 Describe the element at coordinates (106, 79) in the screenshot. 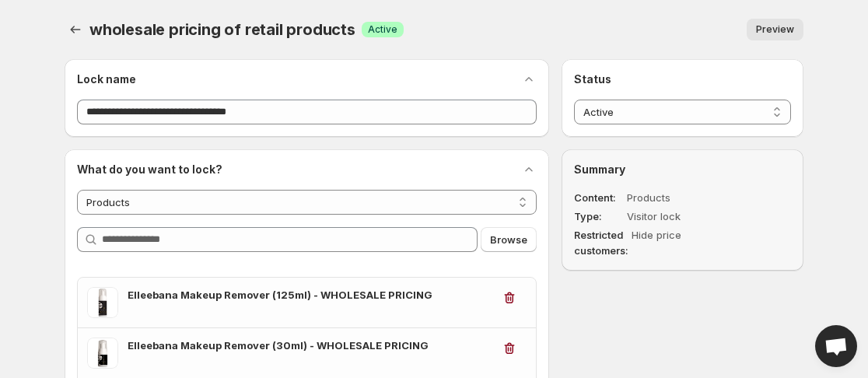

I see `h2: Lock name` at that location.